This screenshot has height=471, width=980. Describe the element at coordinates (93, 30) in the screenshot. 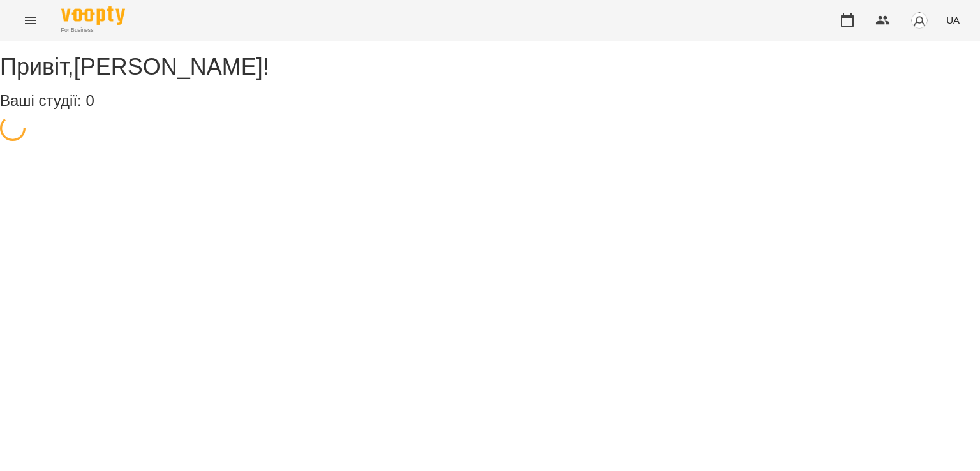

I see `span: For Business` at that location.